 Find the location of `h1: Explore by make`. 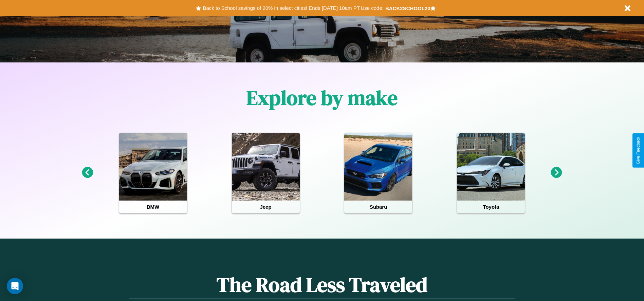

h1: Explore by make is located at coordinates (322, 98).